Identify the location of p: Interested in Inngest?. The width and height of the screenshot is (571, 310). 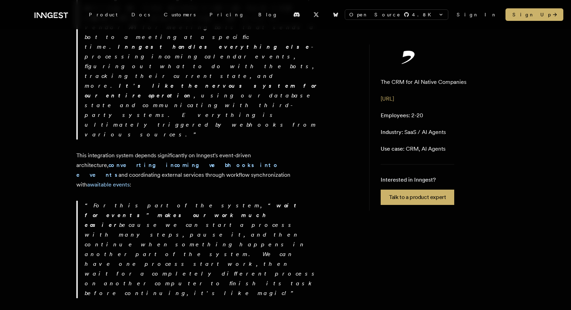
(417, 180).